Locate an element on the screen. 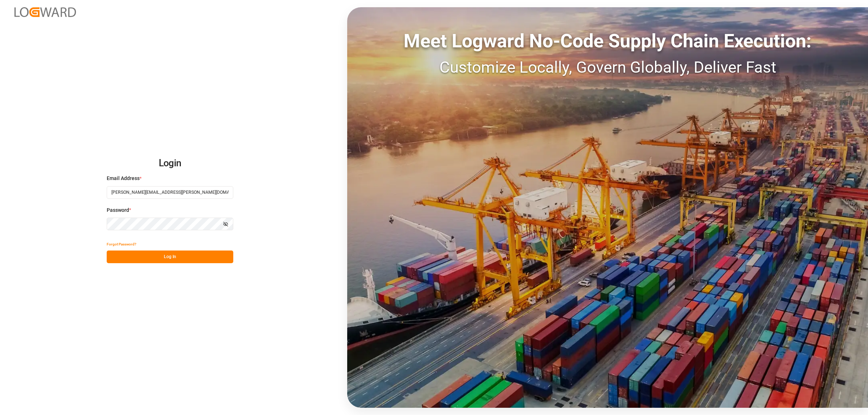 Image resolution: width=868 pixels, height=415 pixels. button: Log In is located at coordinates (170, 257).